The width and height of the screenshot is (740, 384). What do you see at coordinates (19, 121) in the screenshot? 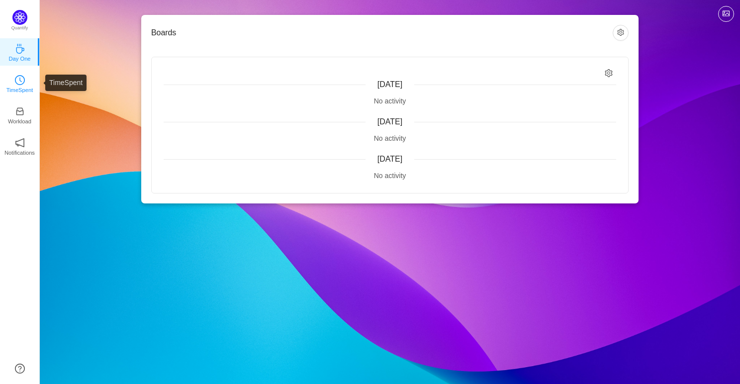
I see `p: Workload` at bounding box center [19, 121].